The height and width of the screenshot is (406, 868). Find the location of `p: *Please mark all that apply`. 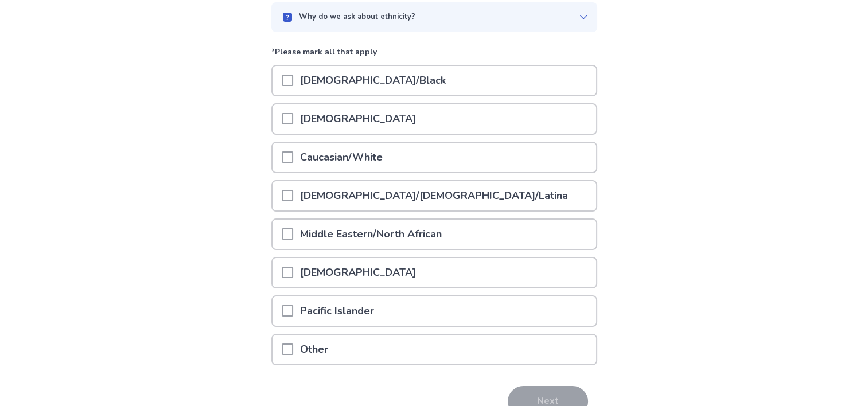

p: *Please mark all that apply is located at coordinates (434, 55).